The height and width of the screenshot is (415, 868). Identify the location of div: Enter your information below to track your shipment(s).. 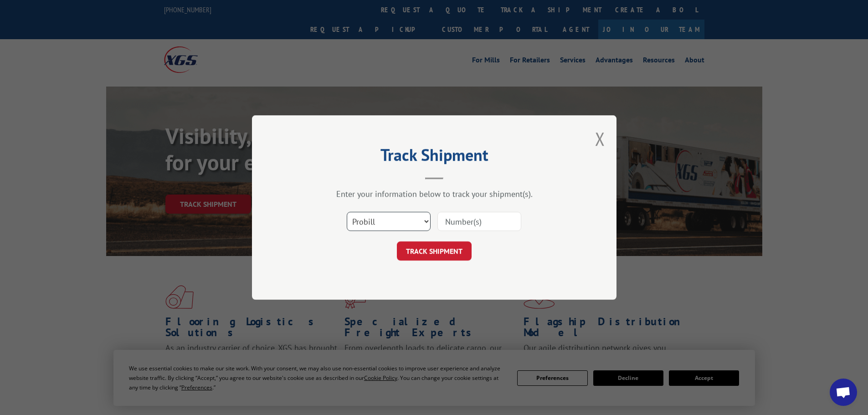
(434, 194).